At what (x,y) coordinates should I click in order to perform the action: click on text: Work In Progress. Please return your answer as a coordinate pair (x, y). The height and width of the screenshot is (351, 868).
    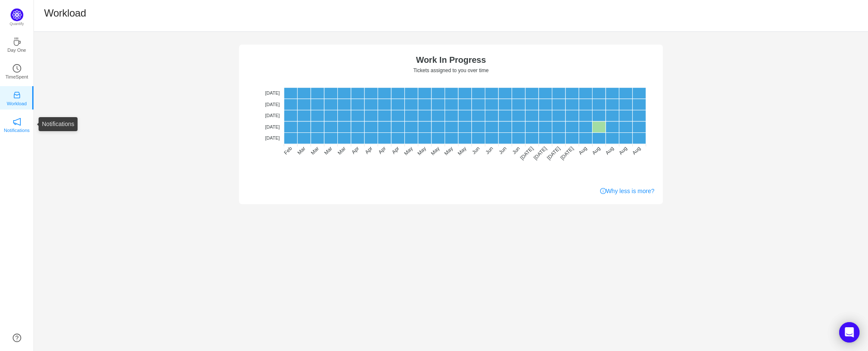
    Looking at the image, I should click on (450, 60).